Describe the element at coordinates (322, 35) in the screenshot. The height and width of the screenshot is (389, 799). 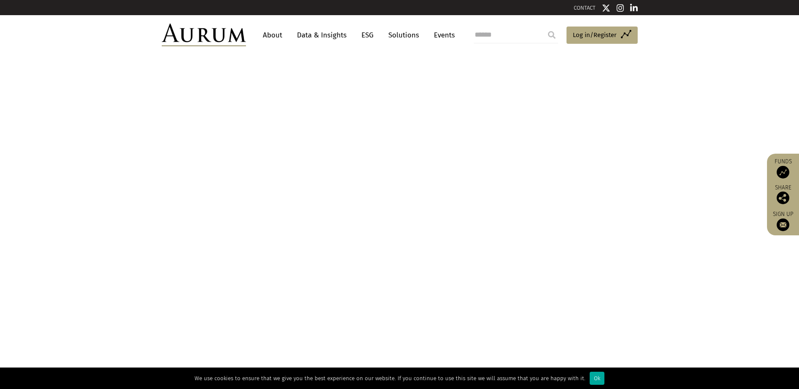
I see `a: Data & Insights` at that location.